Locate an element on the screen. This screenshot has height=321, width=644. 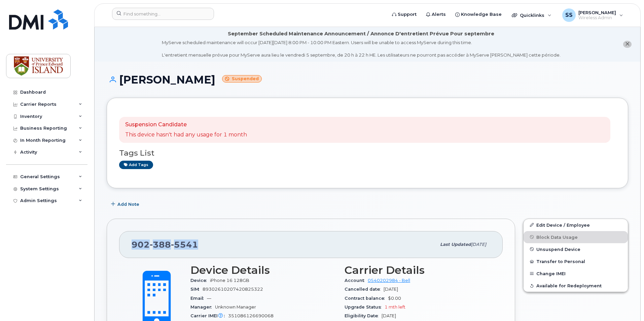
a: Edit Device / Employee is located at coordinates (575, 225).